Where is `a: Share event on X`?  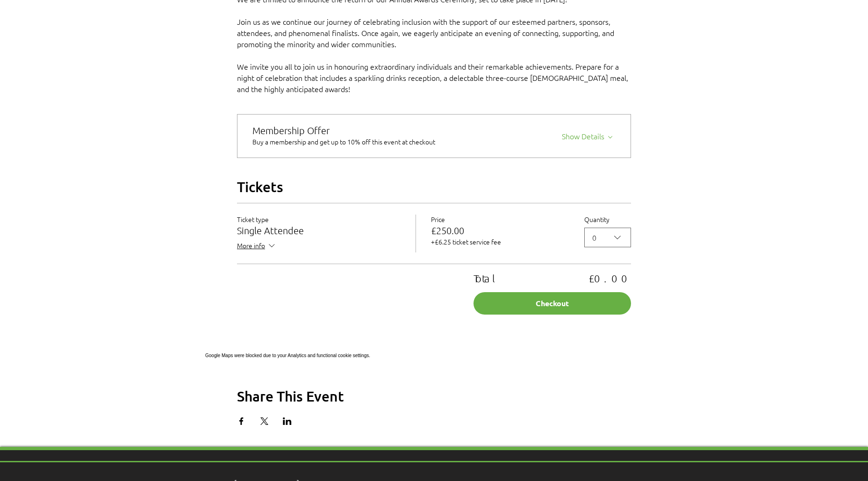 a: Share event on X is located at coordinates (264, 421).